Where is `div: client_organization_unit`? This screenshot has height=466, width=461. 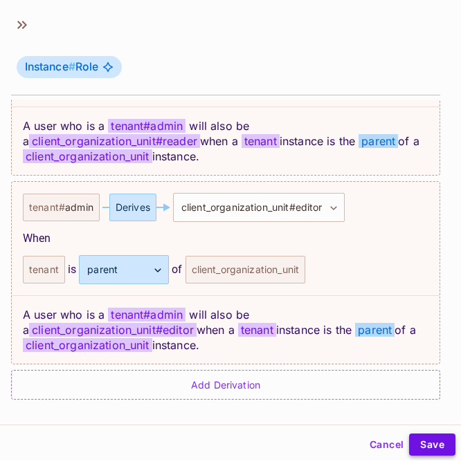
div: client_organization_unit is located at coordinates (246, 270).